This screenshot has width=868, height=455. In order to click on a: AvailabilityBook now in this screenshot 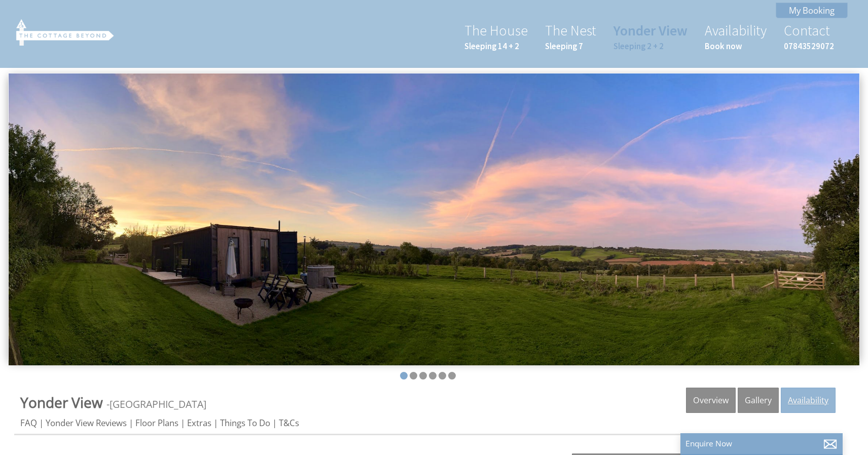, I will do `click(735, 37)`.